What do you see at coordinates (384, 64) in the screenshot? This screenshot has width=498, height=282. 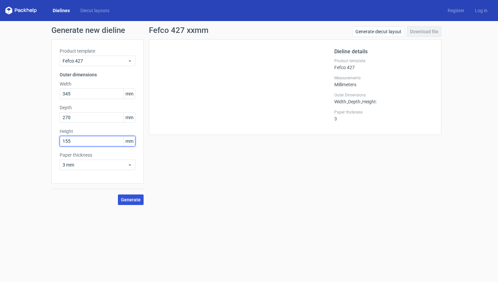 I see `div: Fefco 427` at bounding box center [384, 64].